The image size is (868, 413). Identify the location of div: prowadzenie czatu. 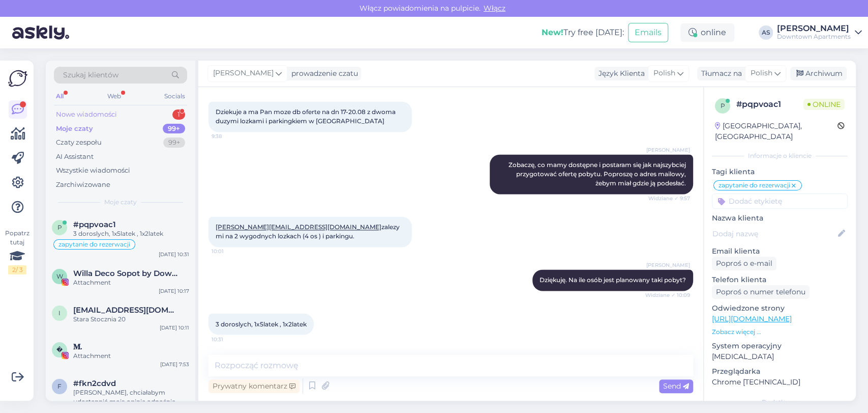
(323, 73).